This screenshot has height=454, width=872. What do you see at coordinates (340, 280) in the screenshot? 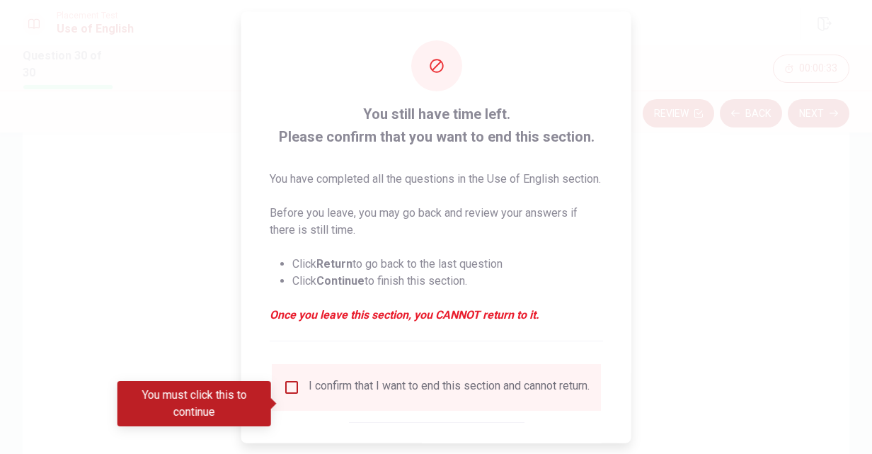
I see `strong: Continue` at bounding box center [340, 280].